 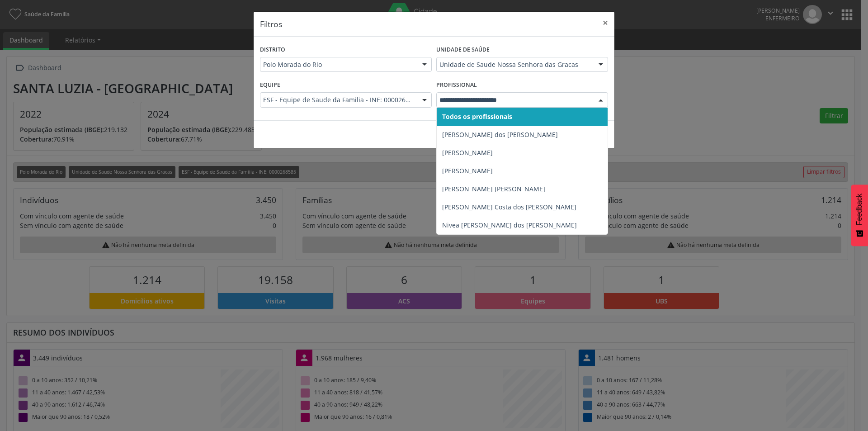 I want to click on button: Close, so click(x=605, y=22).